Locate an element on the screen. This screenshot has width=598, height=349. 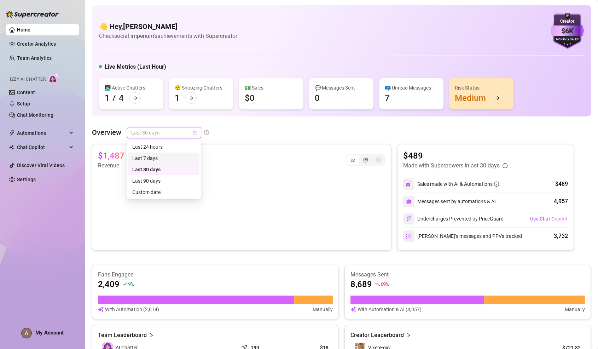
img: purple-badge-B9DA21FR.svg is located at coordinates (567, 31).